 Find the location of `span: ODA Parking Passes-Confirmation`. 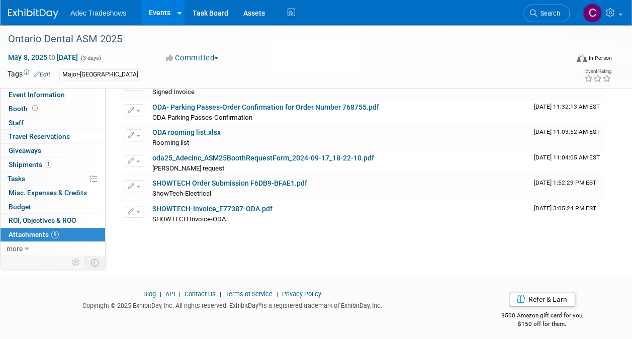

span: ODA Parking Passes-Confirmation is located at coordinates (202, 117).